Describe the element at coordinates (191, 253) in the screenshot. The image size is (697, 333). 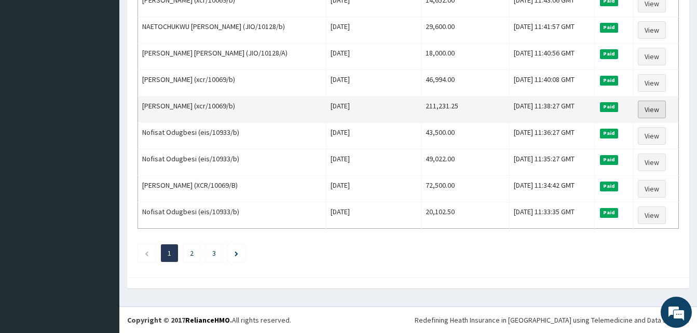
I see `a: Page 2` at that location.